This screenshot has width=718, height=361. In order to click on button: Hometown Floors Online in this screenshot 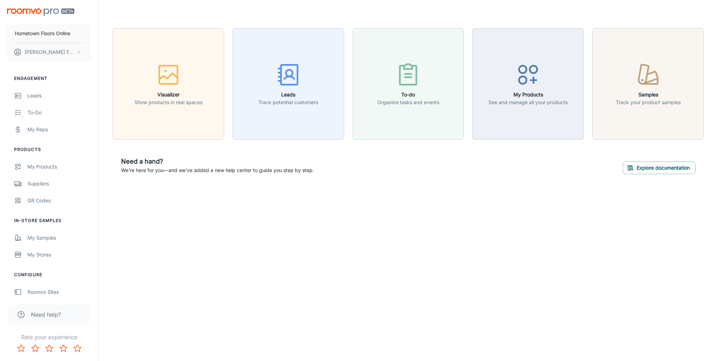, I will do `click(49, 33)`.